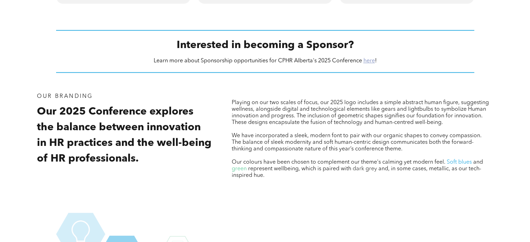 The image size is (530, 242). Describe the element at coordinates (360, 113) in the screenshot. I see `span: Playing on our two scales of focus, our 2025 logo includes a simple abstract human figure, sugges...` at that location.